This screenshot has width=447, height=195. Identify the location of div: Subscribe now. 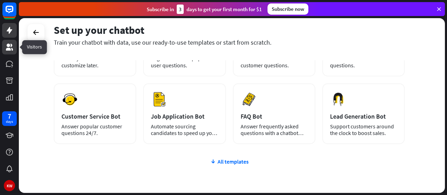
(288, 9).